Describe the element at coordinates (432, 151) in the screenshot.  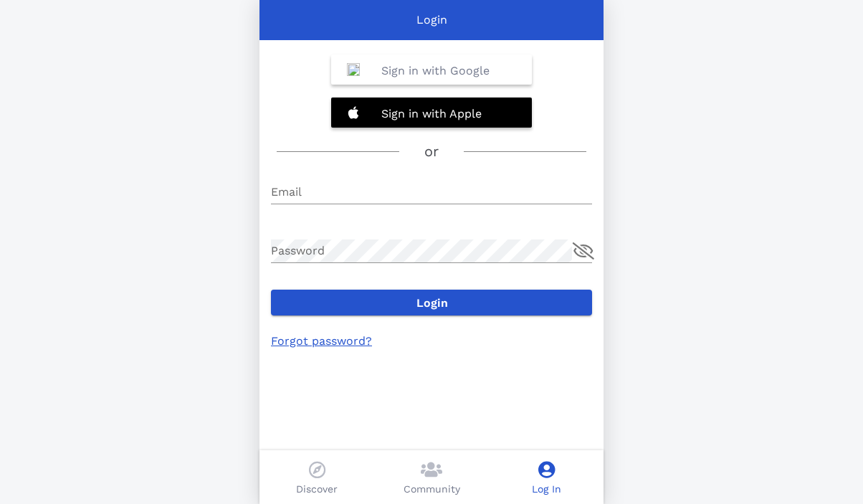
I see `h3: or` at that location.